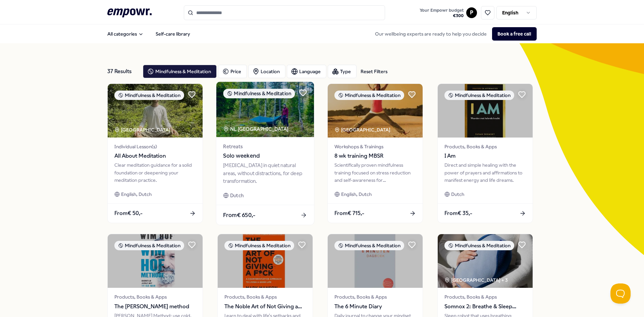  What do you see at coordinates (239, 215) in the screenshot?
I see `span: From € 650,-` at bounding box center [239, 215].